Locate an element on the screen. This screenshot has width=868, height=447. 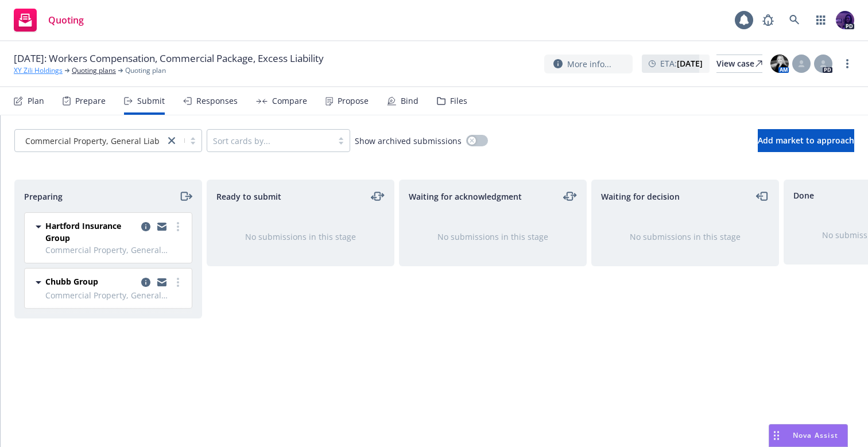
span: Ready to submit is located at coordinates (249, 196).